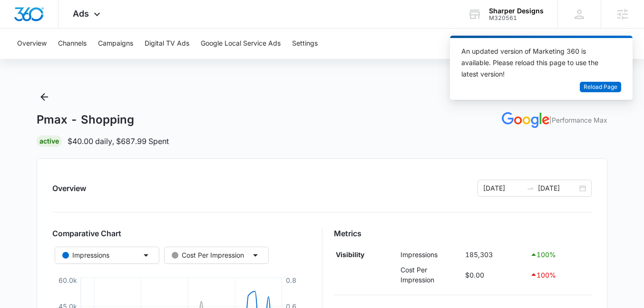 The image size is (644, 308). Describe the element at coordinates (241, 44) in the screenshot. I see `button: Google Local Service Ads` at that location.